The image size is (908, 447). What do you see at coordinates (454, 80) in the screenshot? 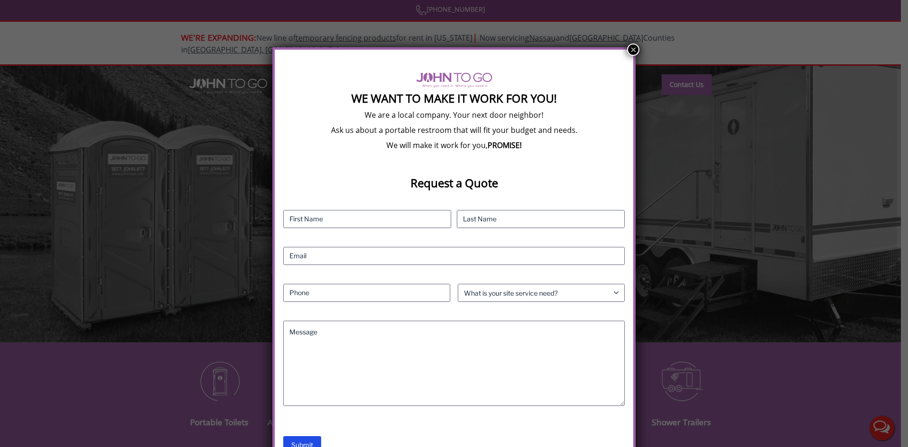
I see `img: logo of viptogo` at bounding box center [454, 80].